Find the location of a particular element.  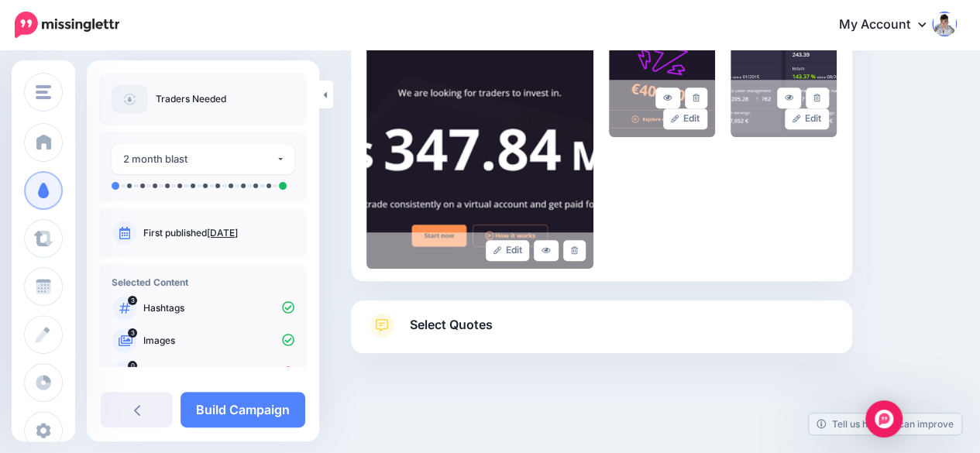

a: Select Quotes is located at coordinates (601, 333).